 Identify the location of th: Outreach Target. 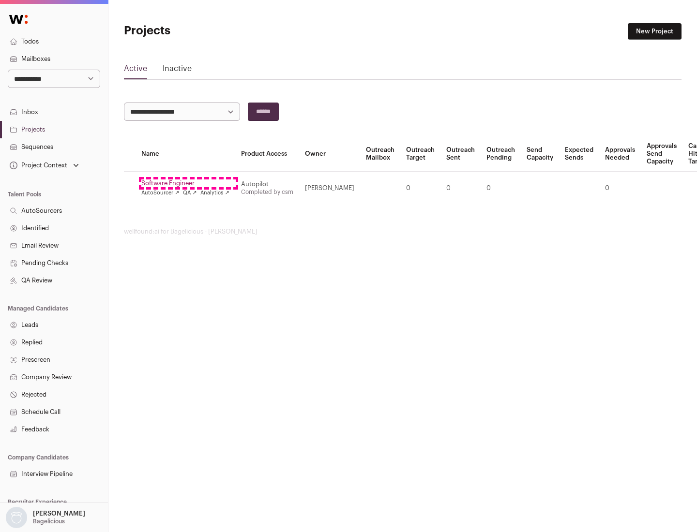
(420, 154).